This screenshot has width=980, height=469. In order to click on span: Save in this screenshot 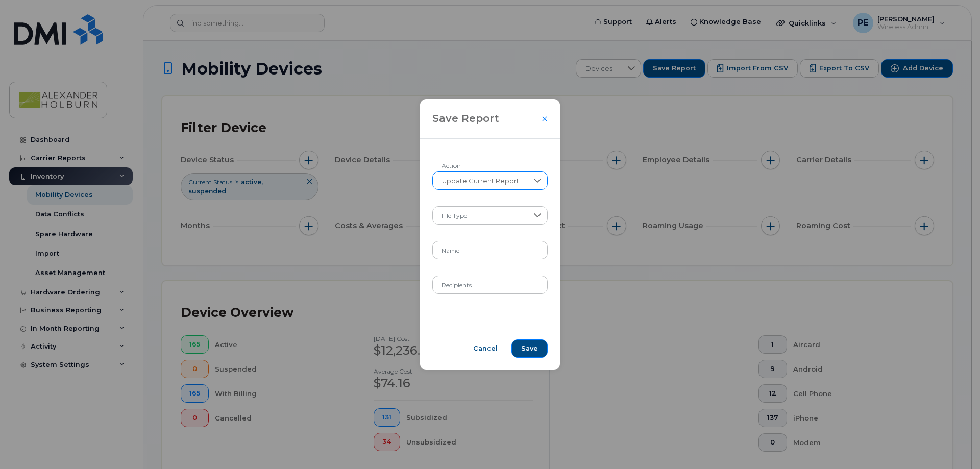, I will do `click(529, 349)`.